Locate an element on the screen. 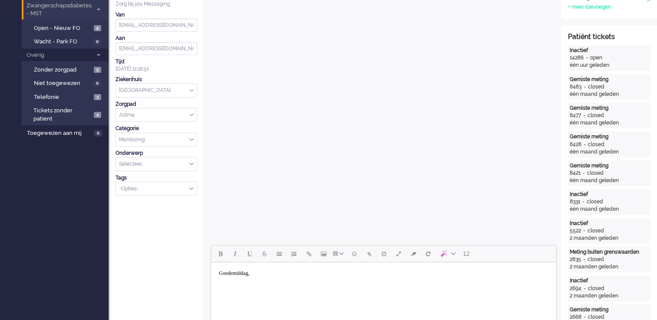 This screenshot has width=657, height=320. button: Delay message is located at coordinates (384, 254).